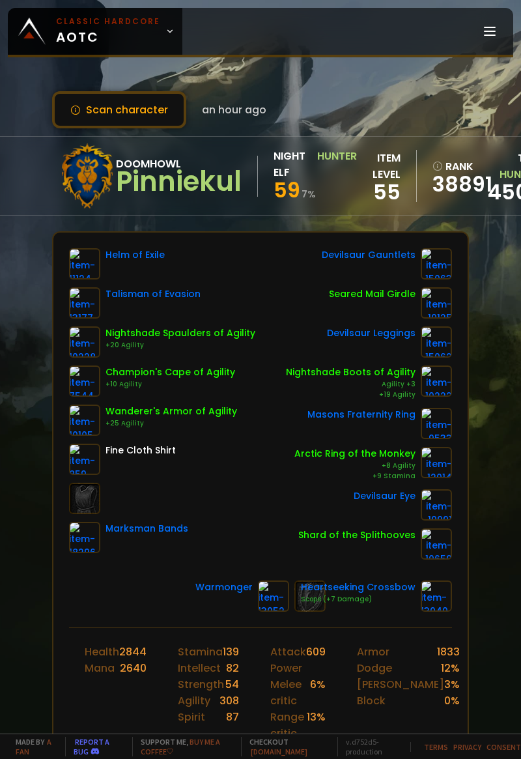  Describe the element at coordinates (436, 303) in the screenshot. I see `img: item-19125` at that location.